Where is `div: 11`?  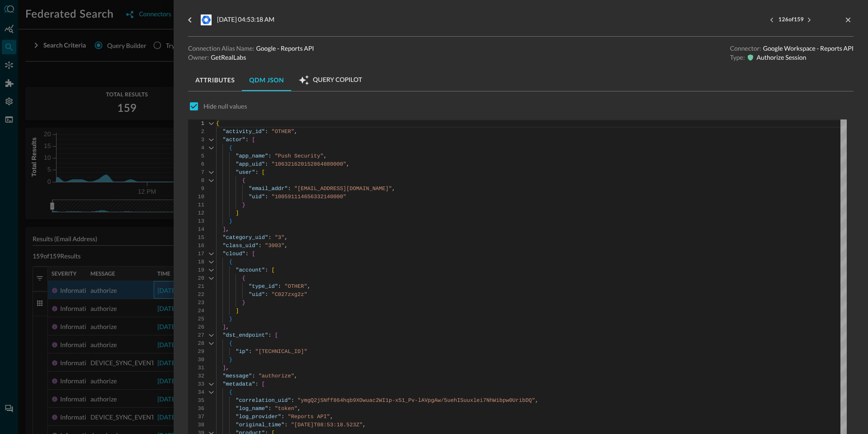
div: 11 is located at coordinates (197, 205).